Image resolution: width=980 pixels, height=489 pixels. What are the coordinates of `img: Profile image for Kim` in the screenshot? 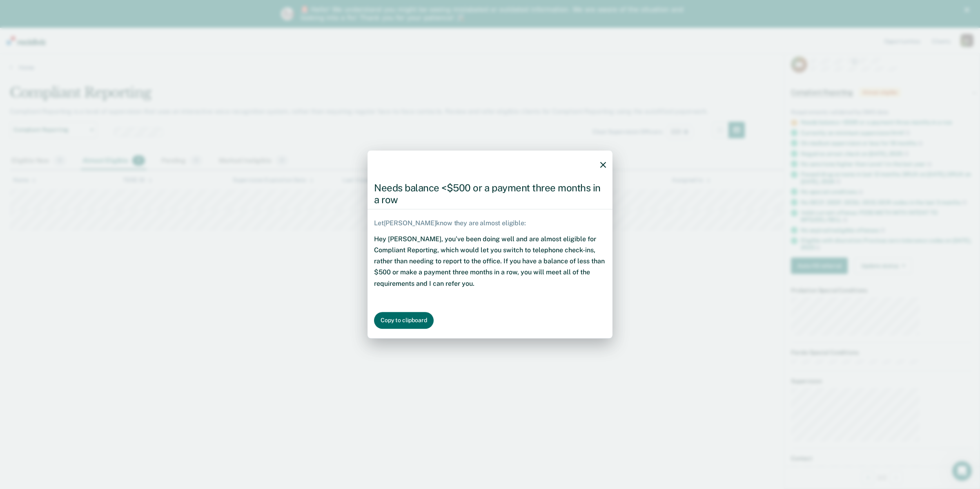 It's located at (287, 14).